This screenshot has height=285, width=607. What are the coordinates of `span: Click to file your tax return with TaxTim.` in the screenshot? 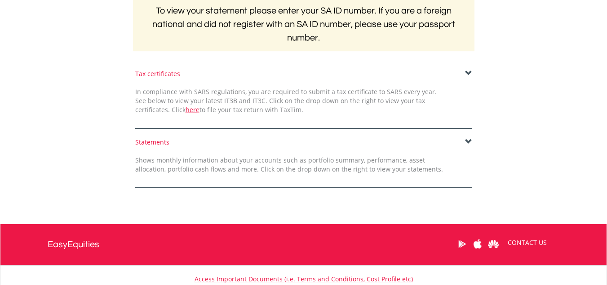 It's located at (237, 109).